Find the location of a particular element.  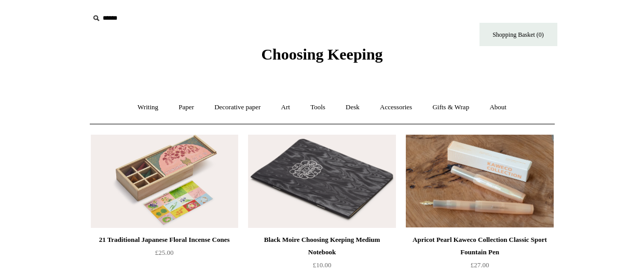

a: About is located at coordinates (498, 107).